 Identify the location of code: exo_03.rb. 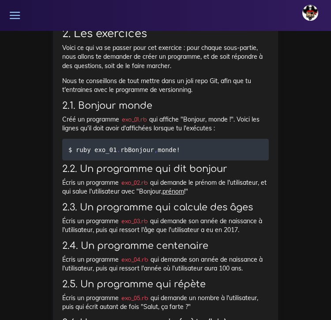
(134, 221).